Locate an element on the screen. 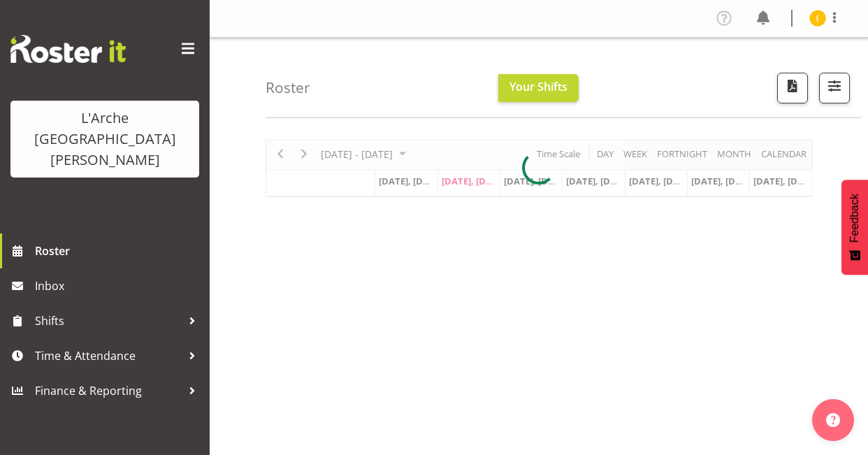  button: Filter Shifts is located at coordinates (835, 88).